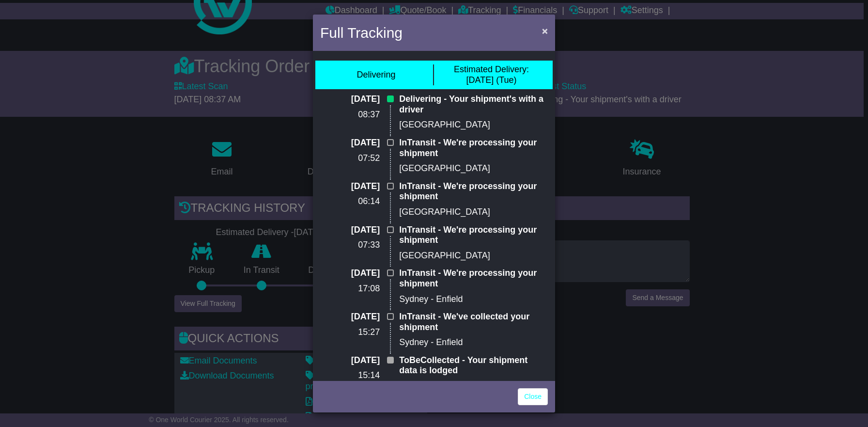 The image size is (868, 427). I want to click on p: 07:52, so click(350, 159).